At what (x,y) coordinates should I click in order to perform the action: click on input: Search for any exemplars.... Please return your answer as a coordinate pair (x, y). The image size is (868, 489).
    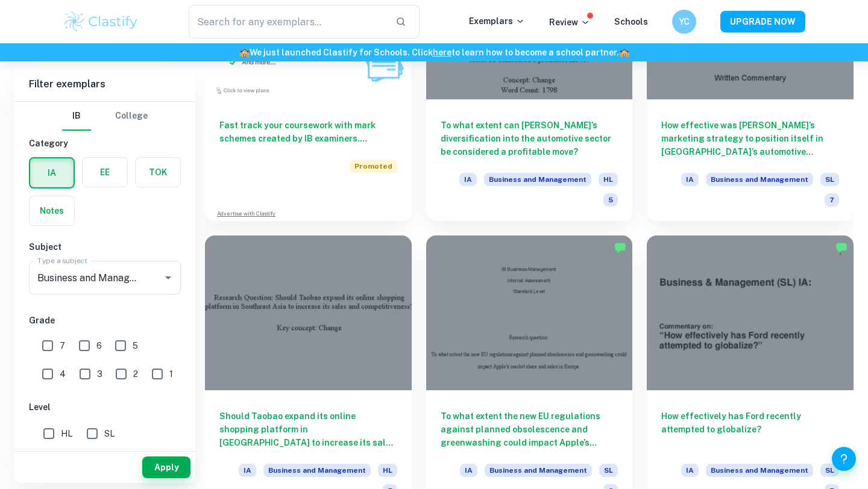
    Looking at the image, I should click on (287, 21).